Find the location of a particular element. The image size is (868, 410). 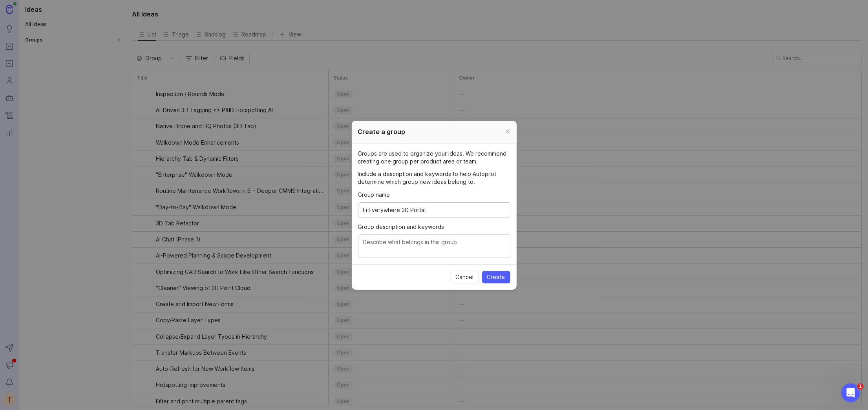

span: Cancel is located at coordinates (465, 277).